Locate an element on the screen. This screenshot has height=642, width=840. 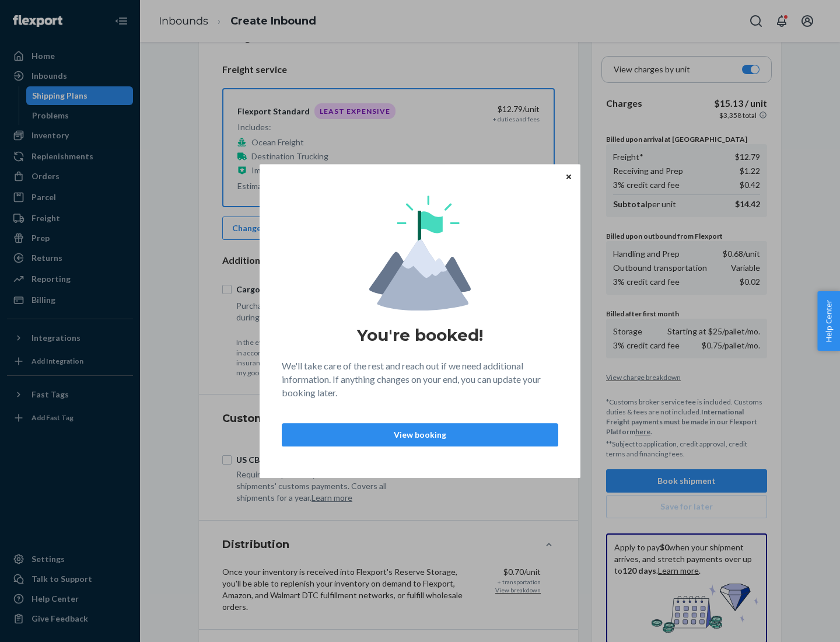
h1: You're booked! is located at coordinates (420, 335).